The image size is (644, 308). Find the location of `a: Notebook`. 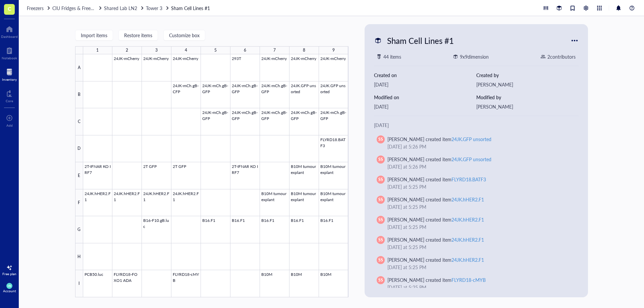

a: Notebook is located at coordinates (9, 52).